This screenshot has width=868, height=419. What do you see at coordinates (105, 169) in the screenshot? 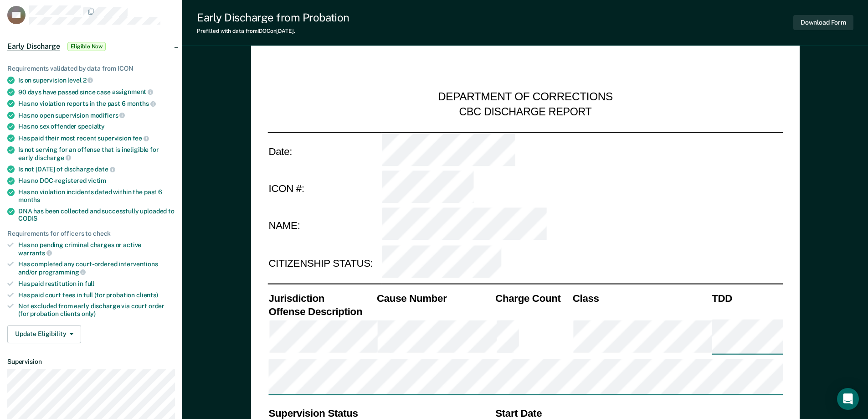
I see `span: date` at bounding box center [105, 169].